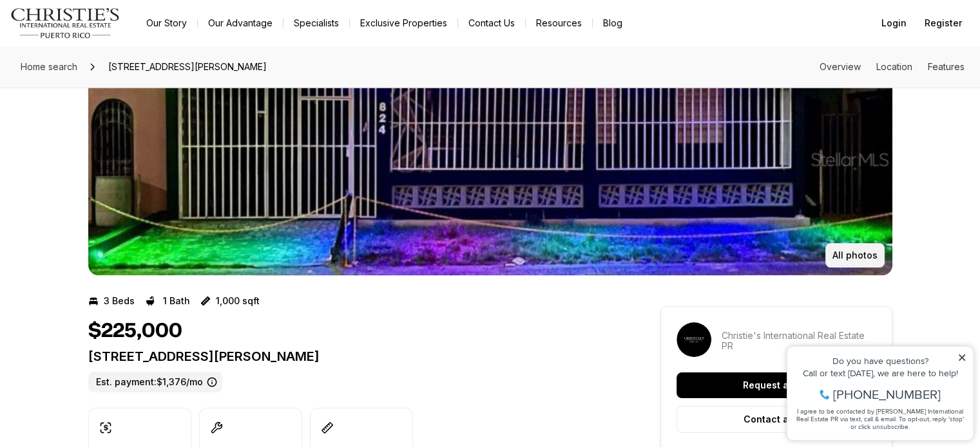  Describe the element at coordinates (855, 255) in the screenshot. I see `p: All photos` at that location.